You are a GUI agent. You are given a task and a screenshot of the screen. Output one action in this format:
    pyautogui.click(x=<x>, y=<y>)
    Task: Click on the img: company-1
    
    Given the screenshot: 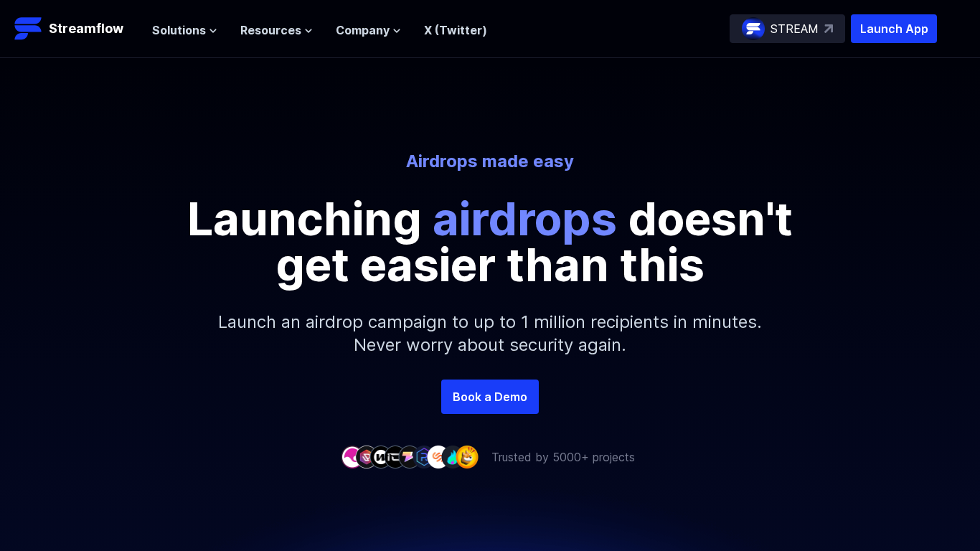 What is the action you would take?
    pyautogui.click(x=352, y=457)
    